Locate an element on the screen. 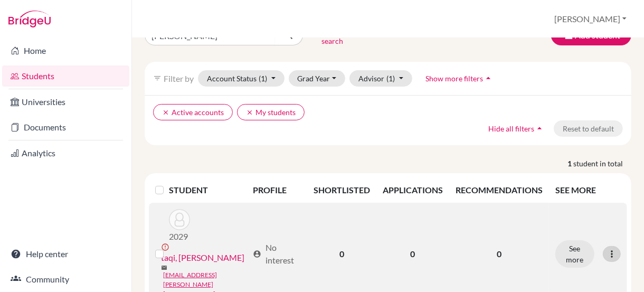 The width and height of the screenshot is (644, 292). th: APPLICATIONS is located at coordinates (413, 190).